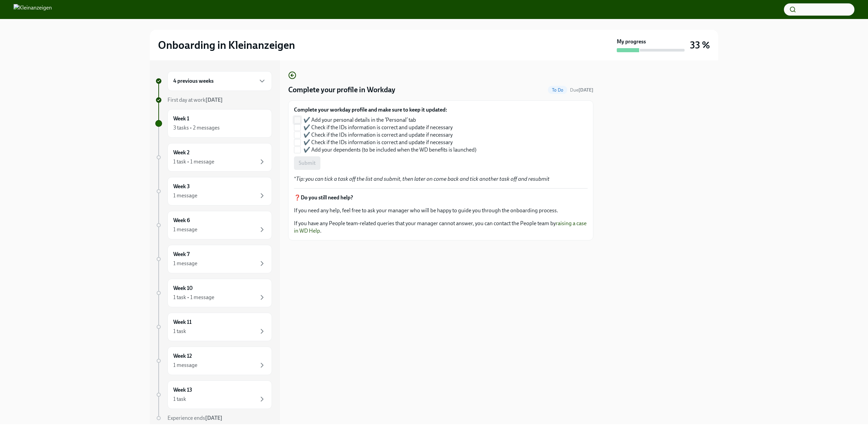  I want to click on h6: Week 3, so click(182, 187).